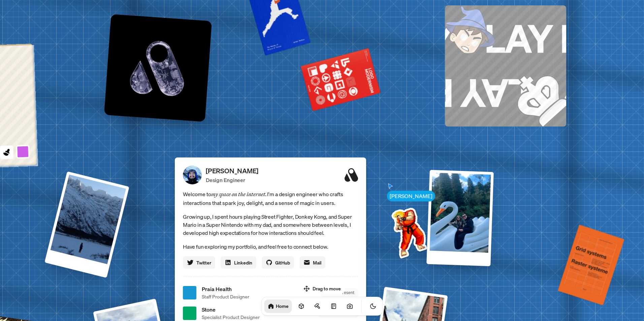  I want to click on a: Mail, so click(312, 262).